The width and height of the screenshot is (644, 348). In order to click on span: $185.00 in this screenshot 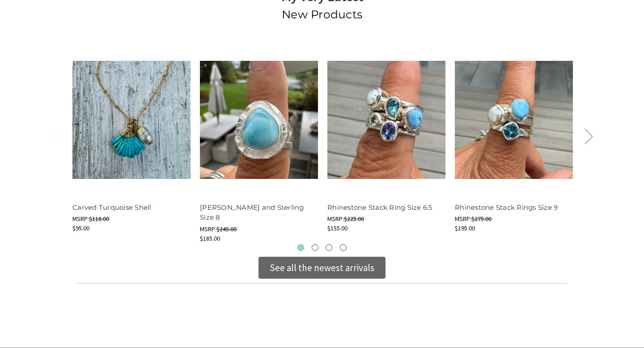, I will do `click(209, 238)`.